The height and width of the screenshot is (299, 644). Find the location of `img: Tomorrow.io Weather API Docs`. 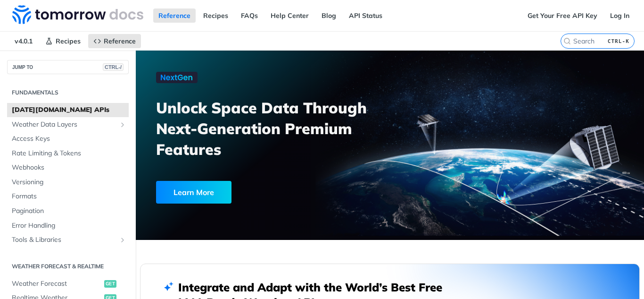

img: Tomorrow.io Weather API Docs is located at coordinates (78, 14).